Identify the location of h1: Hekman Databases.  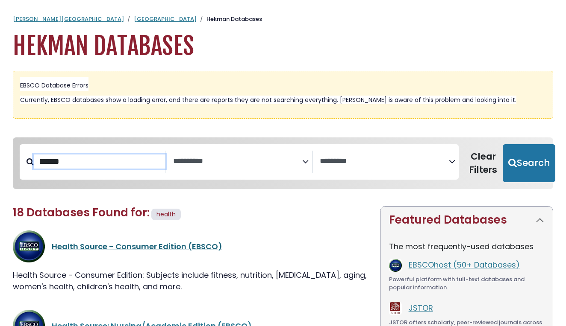
(283, 46).